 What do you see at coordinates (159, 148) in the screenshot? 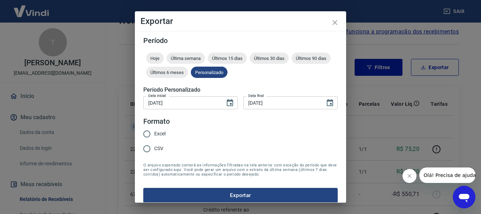
I see `span: CSV` at bounding box center [159, 148].